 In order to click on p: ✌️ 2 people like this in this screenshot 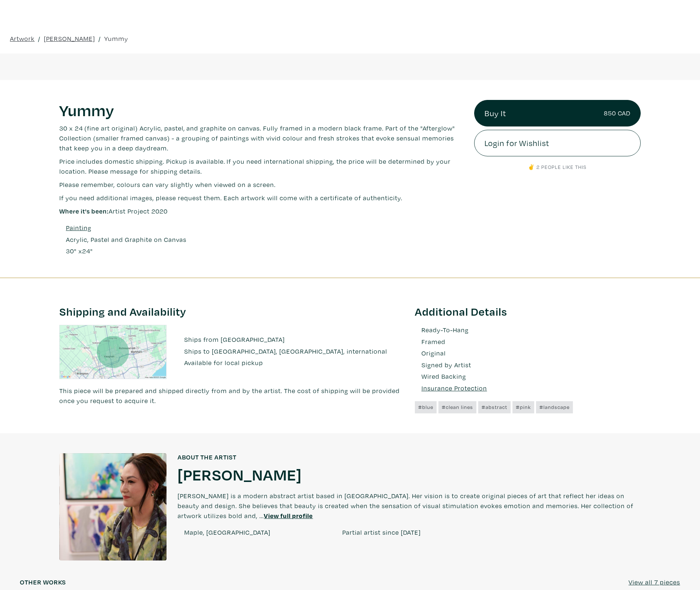, I will do `click(558, 167)`.